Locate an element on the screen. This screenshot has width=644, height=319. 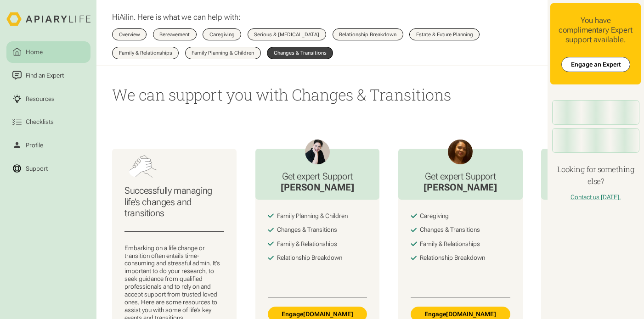
div: Bereavement is located at coordinates (175, 34).